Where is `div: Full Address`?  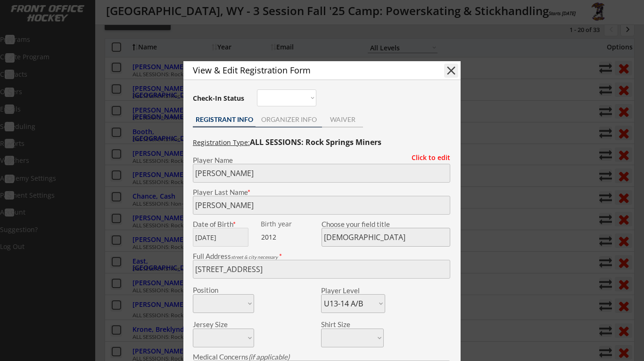
div: Full Address is located at coordinates (322, 256).